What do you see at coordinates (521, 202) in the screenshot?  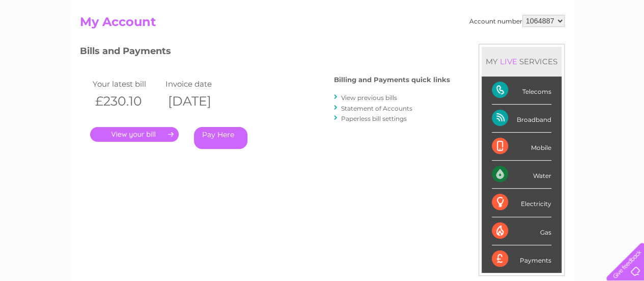 I see `div: Electricity` at bounding box center [521, 202].